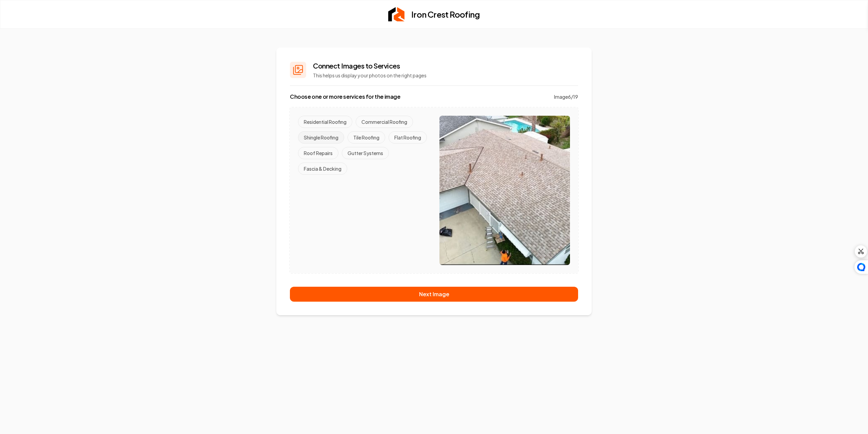  What do you see at coordinates (566, 97) in the screenshot?
I see `span: Image 6 / 19` at bounding box center [566, 97].